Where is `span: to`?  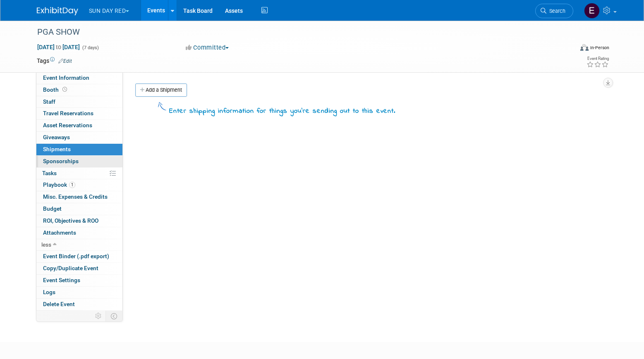 span: to is located at coordinates (58, 47).